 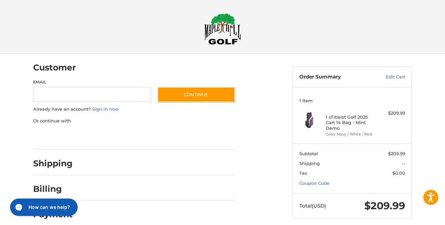 What do you see at coordinates (37, 11) in the screenshot?
I see `button: Gorgias live chat` at bounding box center [37, 11].